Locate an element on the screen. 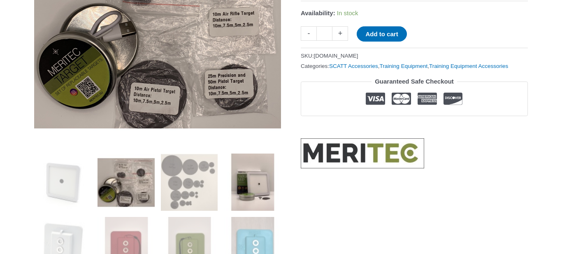 Image resolution: width=562 pixels, height=254 pixels. img: Target LED - Image 3 is located at coordinates (189, 182).